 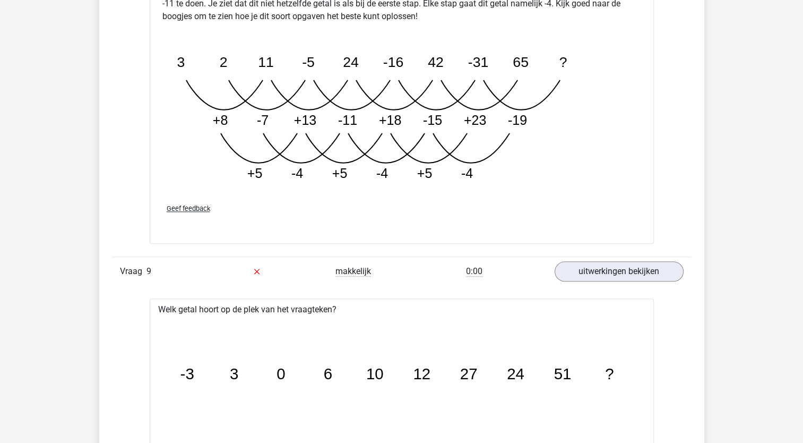 What do you see at coordinates (266, 62) in the screenshot?
I see `tspan: 11` at bounding box center [266, 62].